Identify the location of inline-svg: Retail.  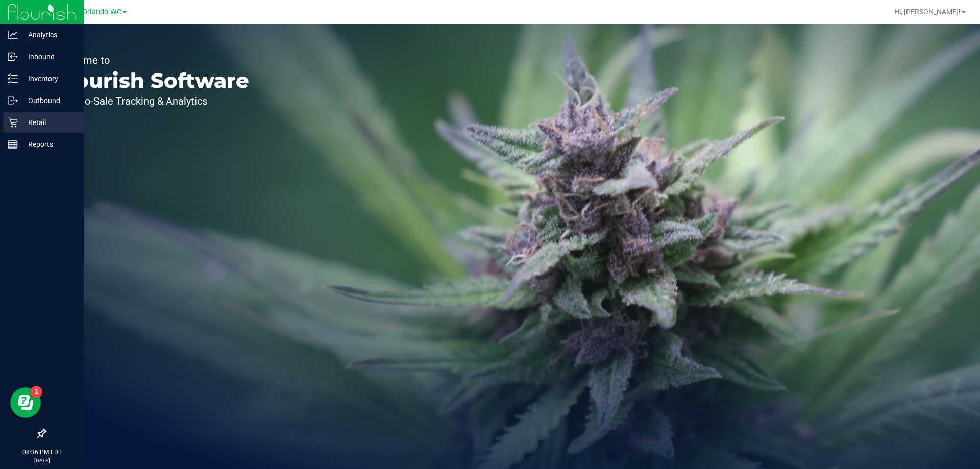
(12, 123).